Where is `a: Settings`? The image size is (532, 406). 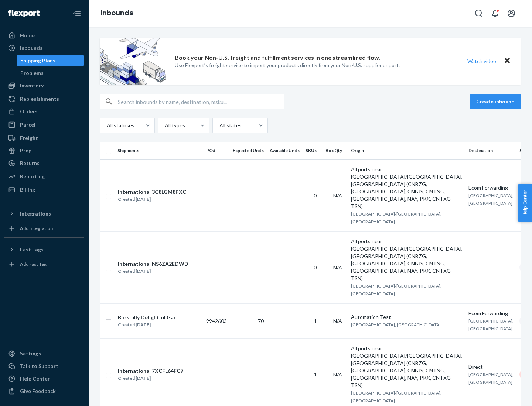 a: Settings is located at coordinates (44, 354).